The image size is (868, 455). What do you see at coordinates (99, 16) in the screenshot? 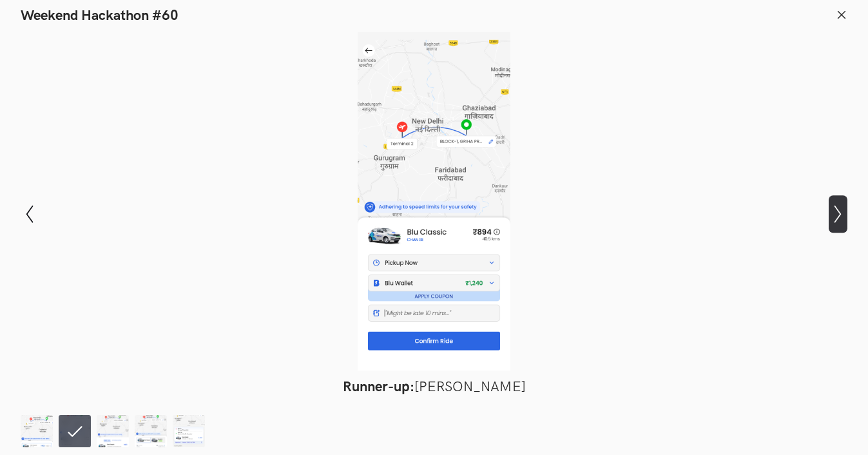
I see `h1: Weekend Hackathon #60` at bounding box center [99, 16].